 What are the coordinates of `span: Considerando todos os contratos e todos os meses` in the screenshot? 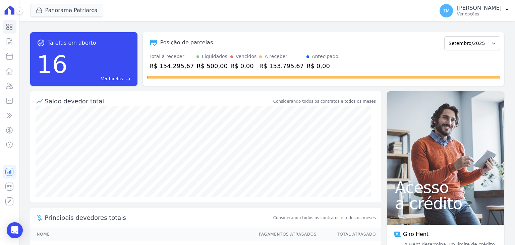 It's located at (324, 217).